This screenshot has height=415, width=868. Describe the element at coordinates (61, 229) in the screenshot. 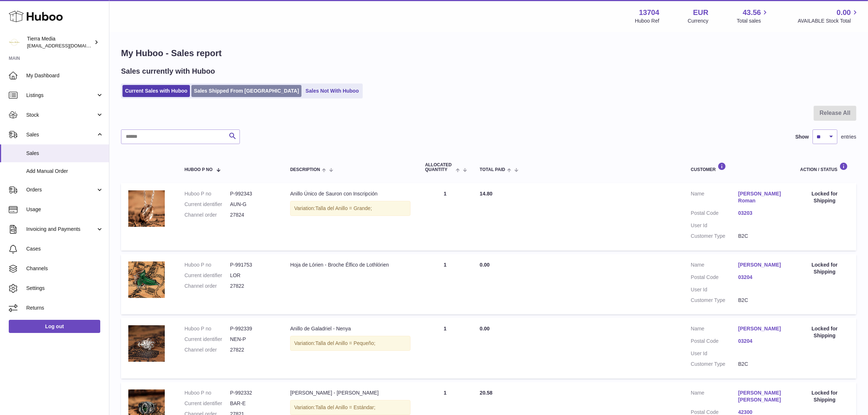

I see `span: Invoicing and Payments` at that location.